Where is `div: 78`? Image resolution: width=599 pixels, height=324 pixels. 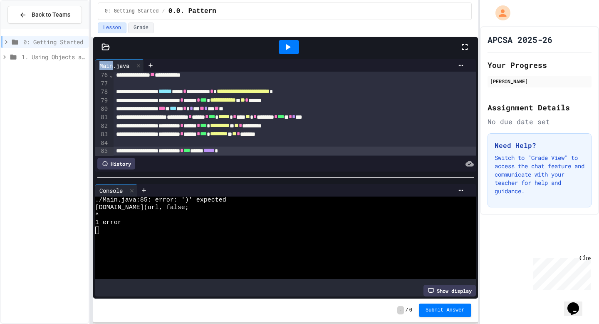
div: 78 is located at coordinates (102, 92).